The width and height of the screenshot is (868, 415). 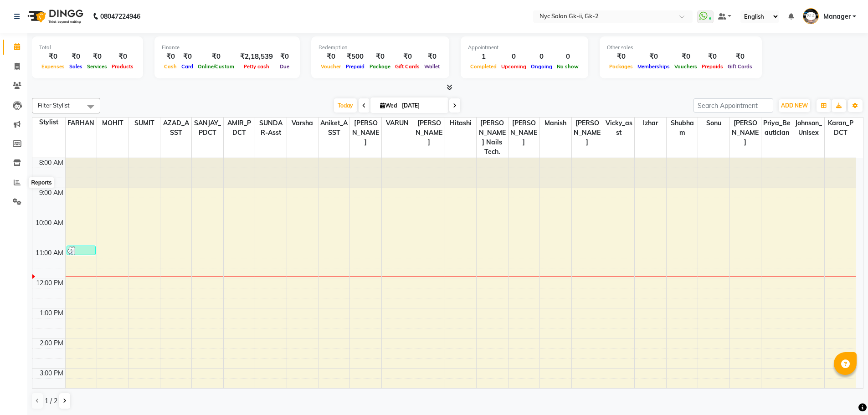 I want to click on span: Shubham, so click(x=682, y=128).